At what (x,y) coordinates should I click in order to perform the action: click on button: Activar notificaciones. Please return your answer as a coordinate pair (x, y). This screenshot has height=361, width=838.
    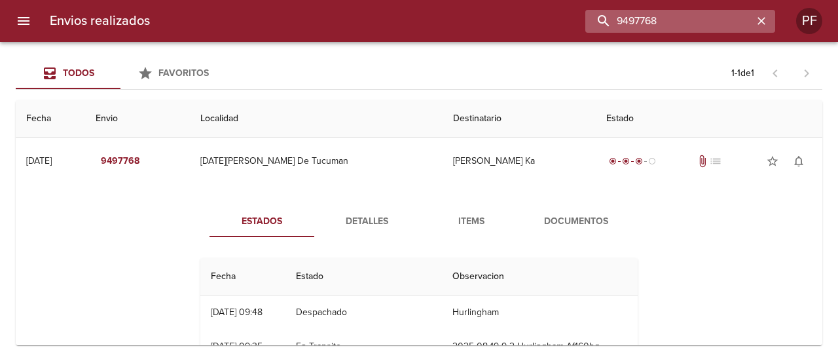
    Looking at the image, I should click on (799, 161).